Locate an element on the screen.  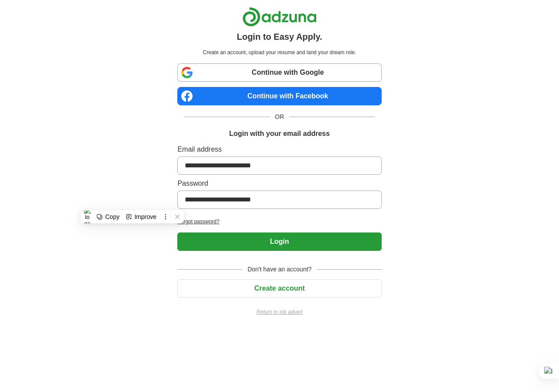
button: Create account is located at coordinates (279, 288).